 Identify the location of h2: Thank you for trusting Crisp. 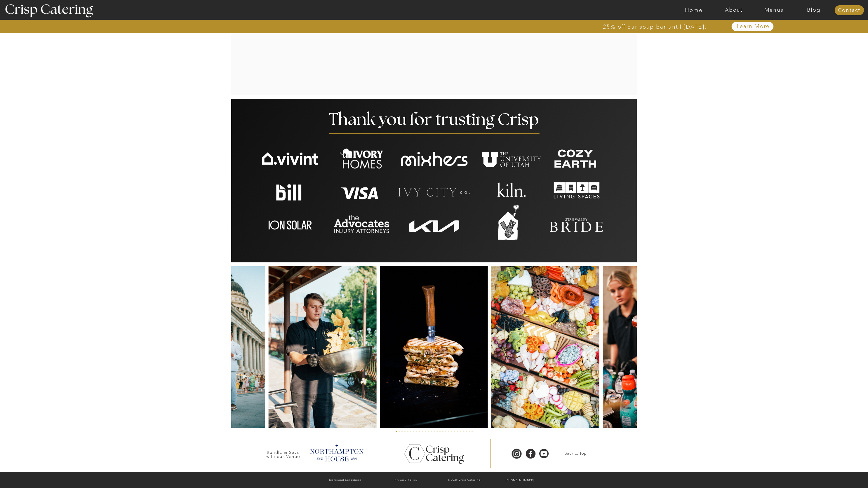
(434, 120).